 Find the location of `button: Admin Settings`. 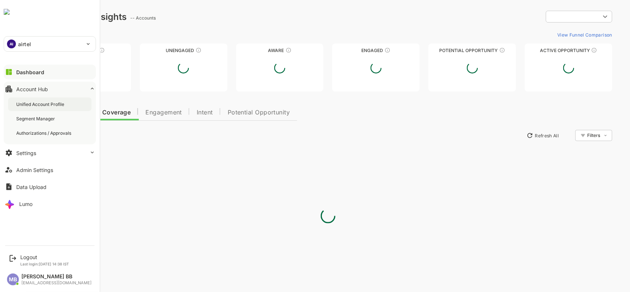

button: Admin Settings is located at coordinates (50, 170).